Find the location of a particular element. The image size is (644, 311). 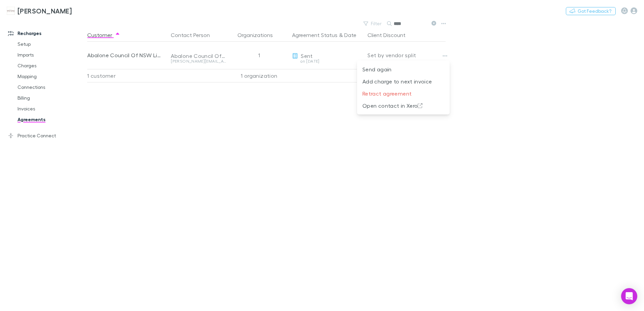

div: Open Intercom Messenger is located at coordinates (629, 296).